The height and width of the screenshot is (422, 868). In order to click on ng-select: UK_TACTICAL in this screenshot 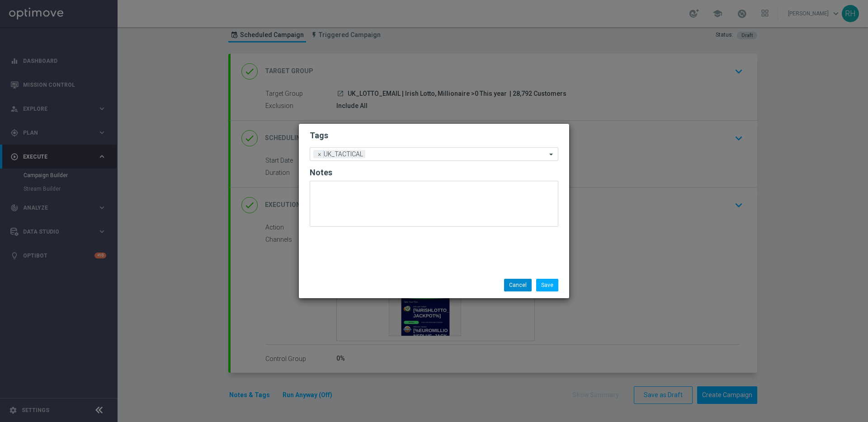, I will do `click(434, 154)`.